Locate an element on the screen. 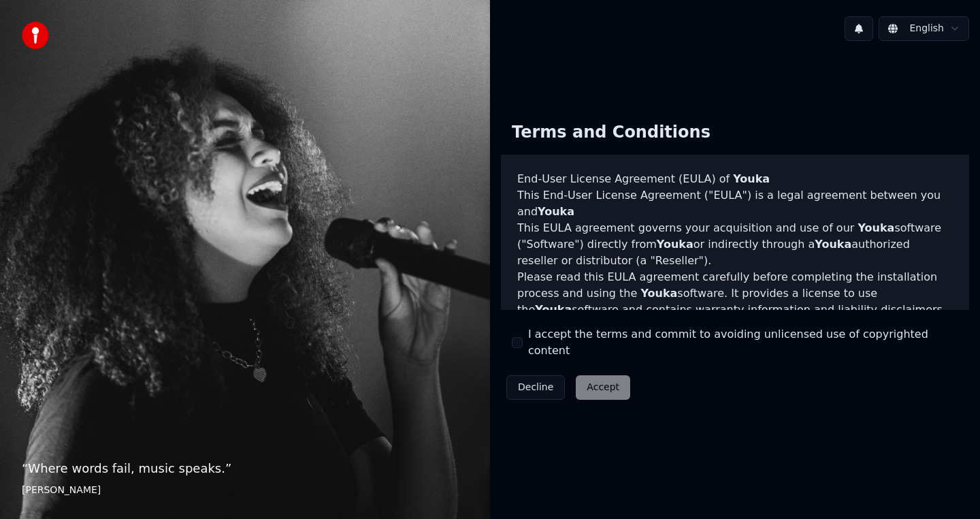  p: Please read this EULA agreement carefully before completing the installation process and using th... is located at coordinates (735, 293).